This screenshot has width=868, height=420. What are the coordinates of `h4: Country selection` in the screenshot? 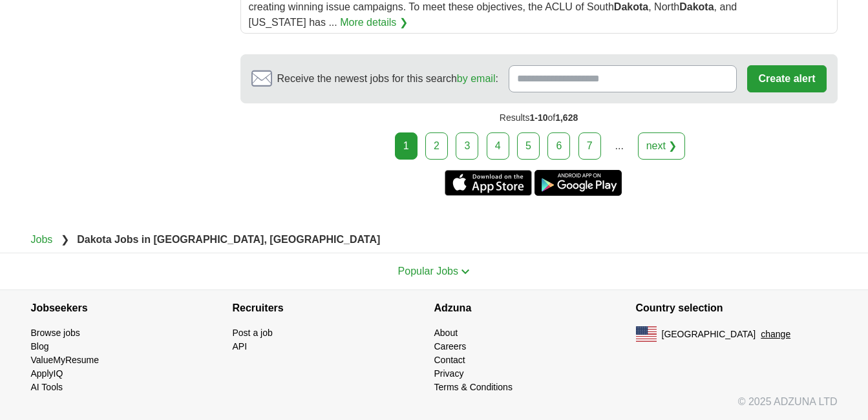 It's located at (737, 308).